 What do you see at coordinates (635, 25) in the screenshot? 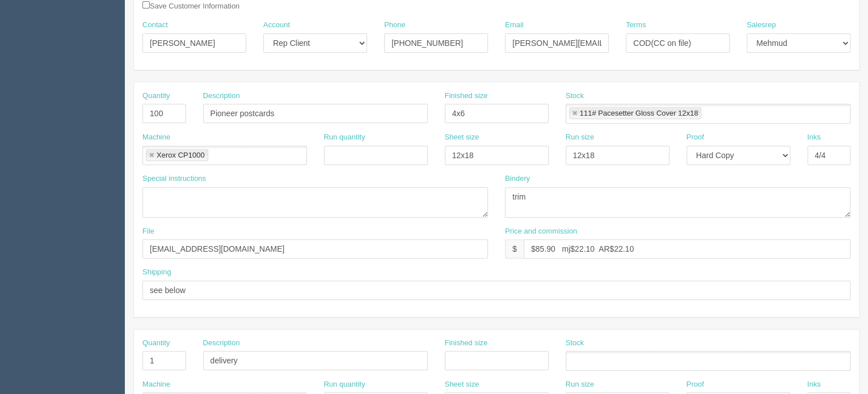
I see `label: Terms` at bounding box center [635, 25].